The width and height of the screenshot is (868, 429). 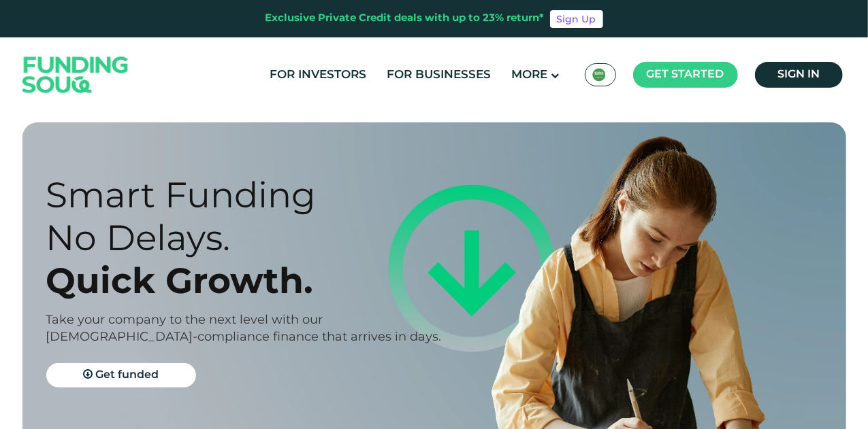 What do you see at coordinates (121, 376) in the screenshot?
I see `a: Get funded` at bounding box center [121, 376].